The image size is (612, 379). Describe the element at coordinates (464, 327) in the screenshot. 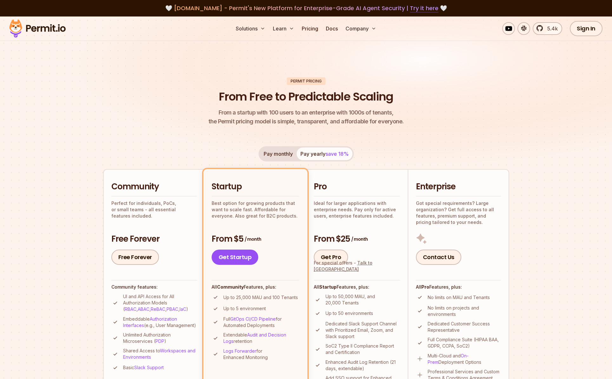

I see `p: Dedicated Customer Success Representative` at that location.